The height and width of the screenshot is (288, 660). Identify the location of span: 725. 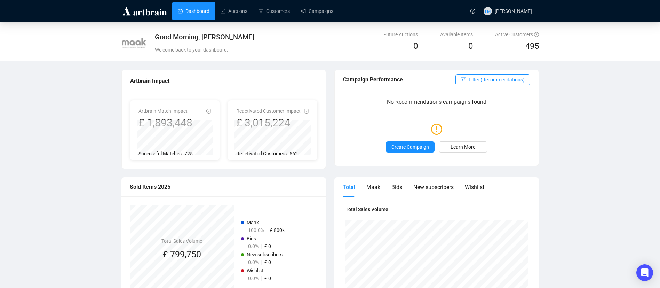
(189, 153).